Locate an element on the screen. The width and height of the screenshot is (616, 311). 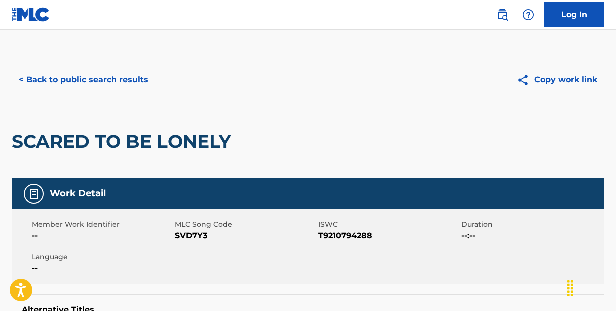
div: Chat Widget is located at coordinates (591, 287).